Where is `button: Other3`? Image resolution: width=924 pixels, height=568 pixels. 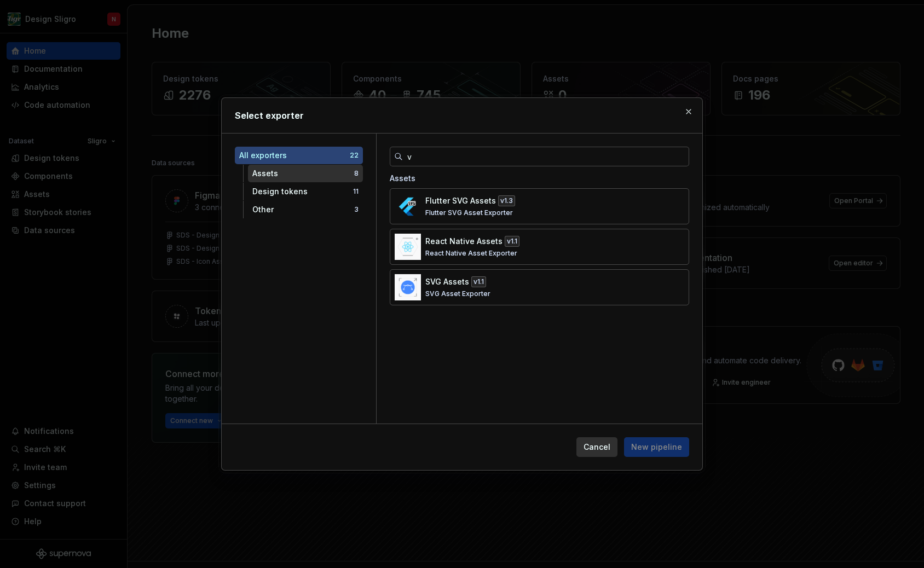 button: Other3 is located at coordinates (306, 210).